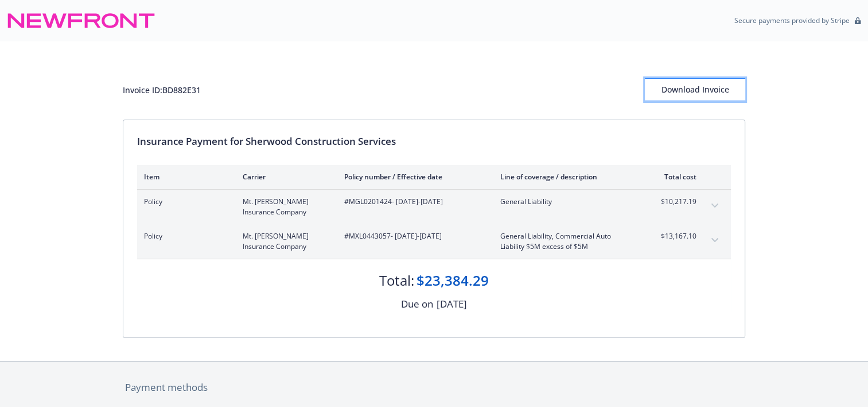 The width and height of the screenshot is (868, 407). I want to click on div: Carrier, so click(284, 176).